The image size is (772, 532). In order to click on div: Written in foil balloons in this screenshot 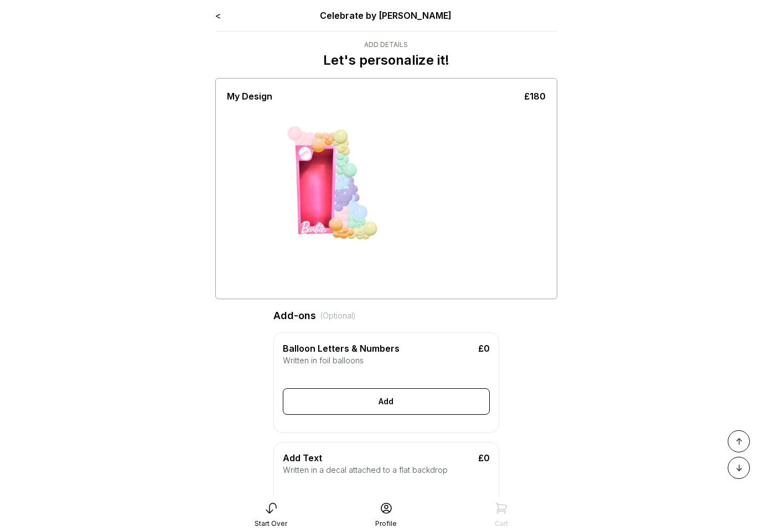, I will do `click(386, 361)`.